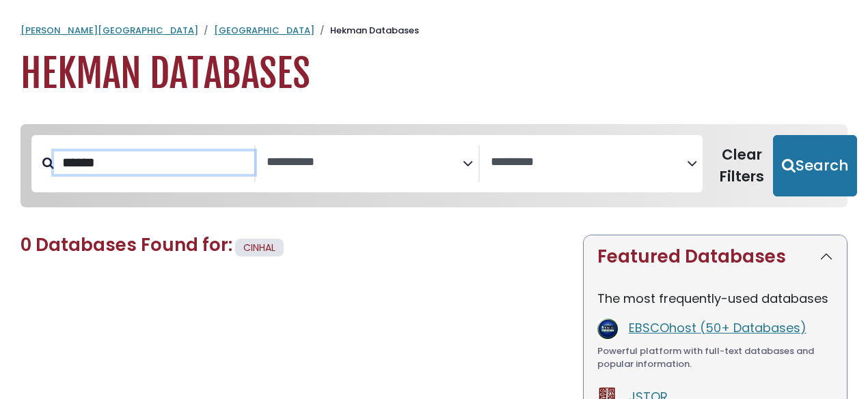  I want to click on li: Hekman Databases, so click(366, 31).